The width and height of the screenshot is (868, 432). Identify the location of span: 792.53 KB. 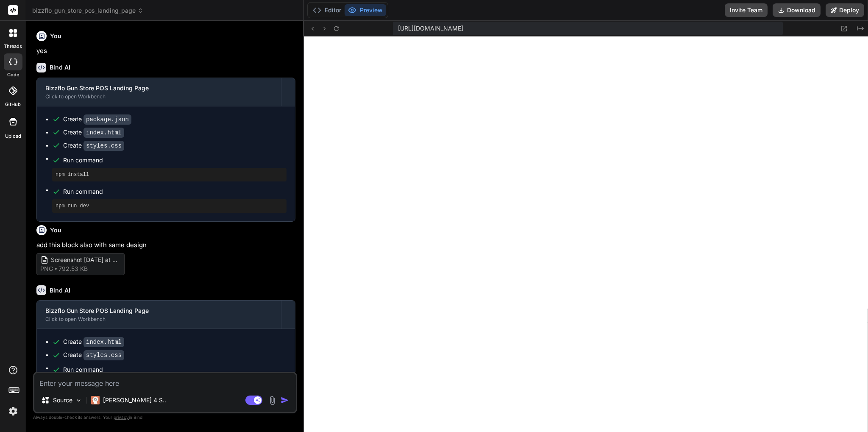
(73, 269).